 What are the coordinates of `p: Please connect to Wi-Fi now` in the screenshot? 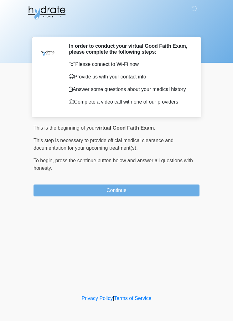 It's located at (130, 64).